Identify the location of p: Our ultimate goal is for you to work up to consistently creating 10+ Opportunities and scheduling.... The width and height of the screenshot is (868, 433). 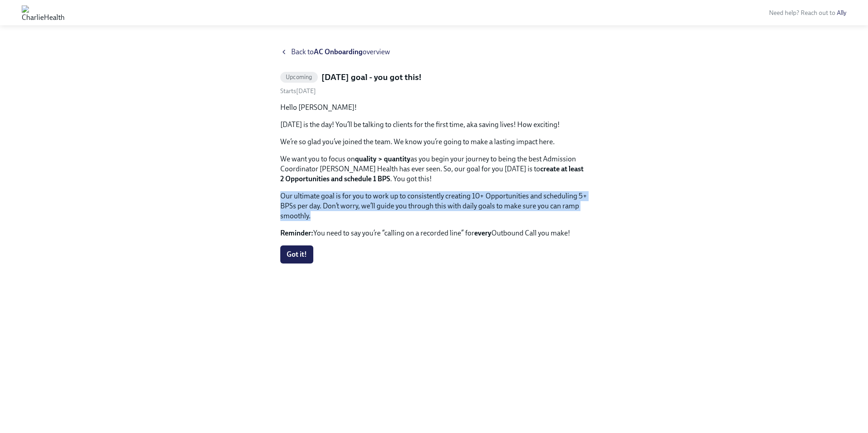
(434, 206).